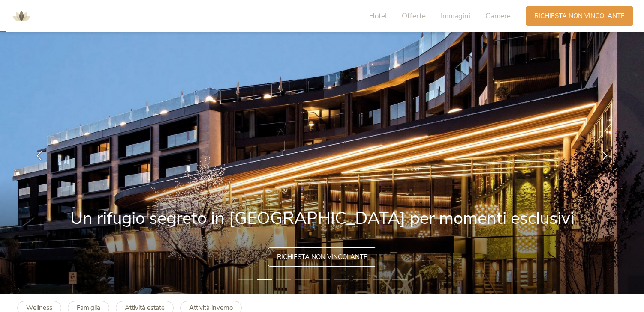 Image resolution: width=644 pixels, height=312 pixels. Describe the element at coordinates (414, 16) in the screenshot. I see `span: Offerte` at that location.